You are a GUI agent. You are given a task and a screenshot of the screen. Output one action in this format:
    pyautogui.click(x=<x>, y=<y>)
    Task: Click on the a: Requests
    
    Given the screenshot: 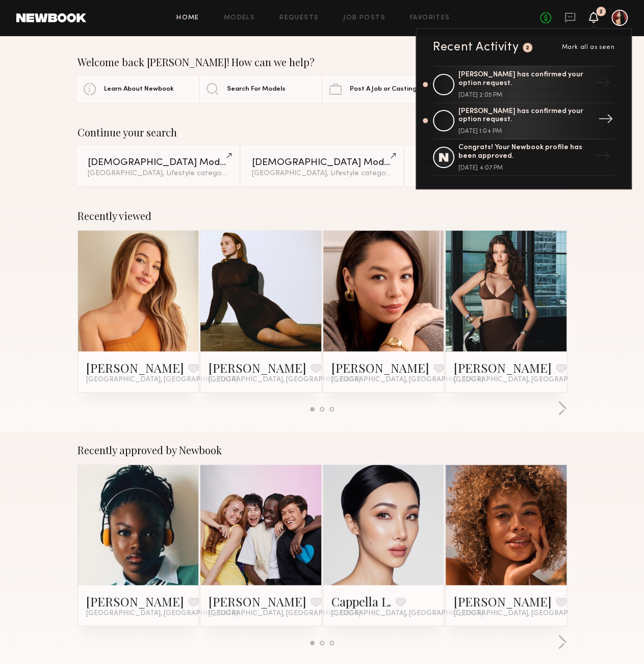 What is the action you would take?
    pyautogui.click(x=299, y=17)
    